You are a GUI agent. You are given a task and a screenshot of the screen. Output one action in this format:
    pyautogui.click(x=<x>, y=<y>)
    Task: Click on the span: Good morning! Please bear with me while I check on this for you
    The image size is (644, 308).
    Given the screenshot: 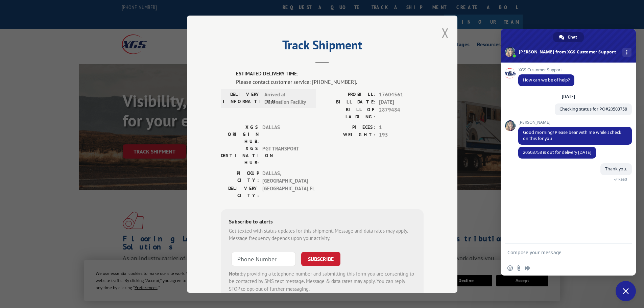 What is the action you would take?
    pyautogui.click(x=572, y=135)
    